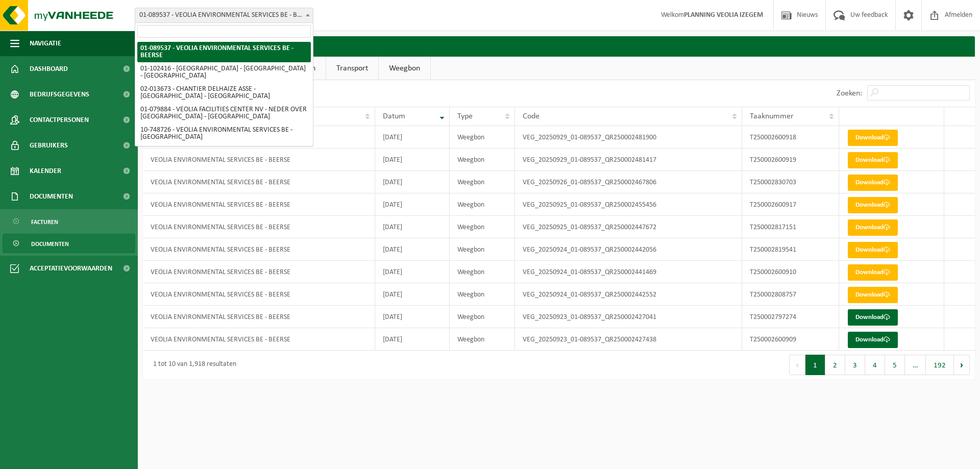  What do you see at coordinates (224, 15) in the screenshot?
I see `span: 01-089537 - VEOLIA ENVIRONMENTAL SERVICES BE - BEERSE` at bounding box center [224, 15].